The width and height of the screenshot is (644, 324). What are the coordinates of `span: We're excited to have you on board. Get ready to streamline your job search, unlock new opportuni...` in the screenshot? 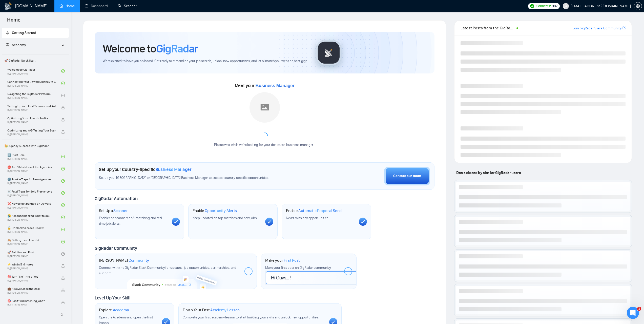 It's located at (205, 61).